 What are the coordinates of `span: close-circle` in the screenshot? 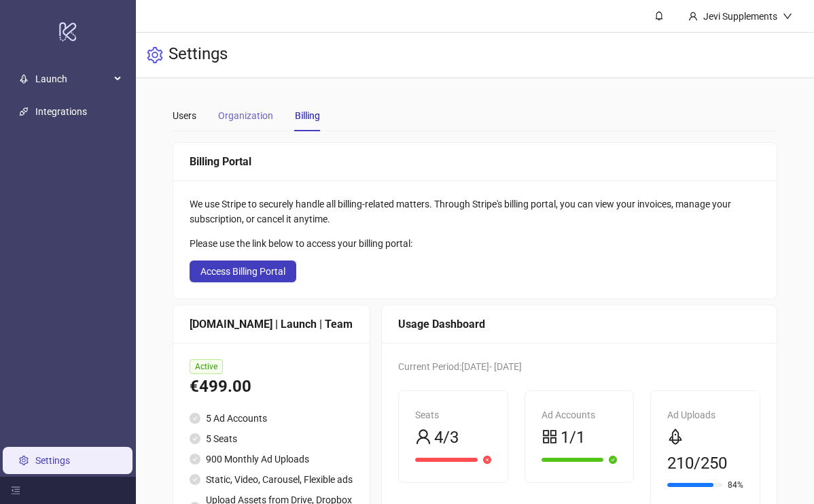 It's located at (488, 460).